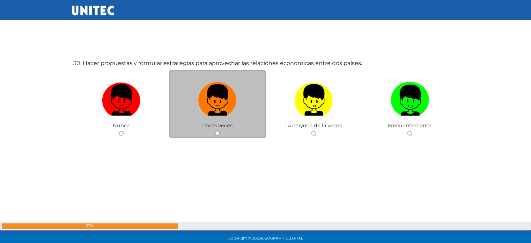 This screenshot has width=531, height=243. What do you see at coordinates (121, 125) in the screenshot?
I see `span: Nunca` at bounding box center [121, 125].